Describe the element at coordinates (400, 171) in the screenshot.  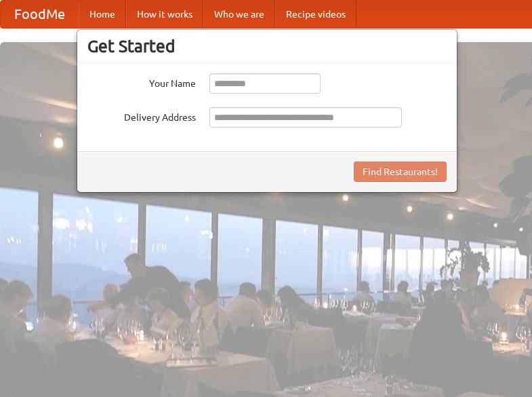
I see `button: Find Restaurants!` at that location.